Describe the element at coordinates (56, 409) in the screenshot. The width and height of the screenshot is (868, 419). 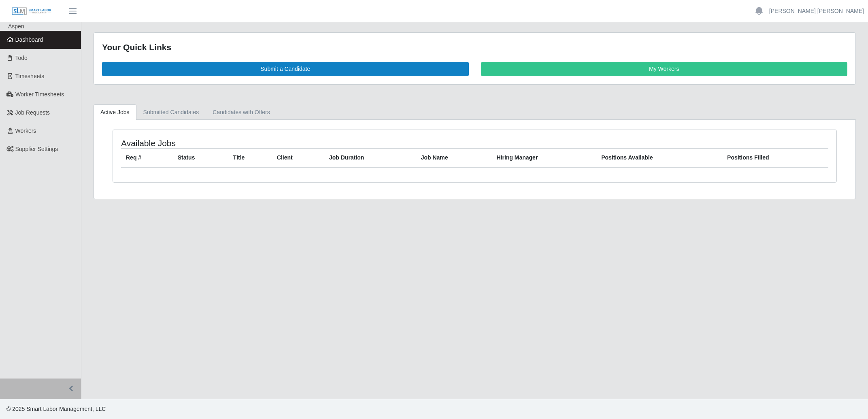
I see `span: © 2025 Smart Labor Management, LLC` at that location.